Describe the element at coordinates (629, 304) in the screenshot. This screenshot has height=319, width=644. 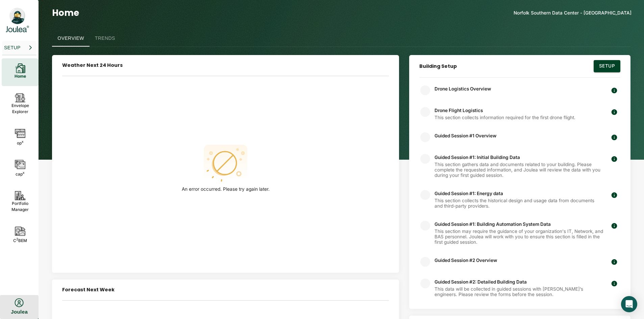
I see `div: Open Intercom Messenger` at that location.